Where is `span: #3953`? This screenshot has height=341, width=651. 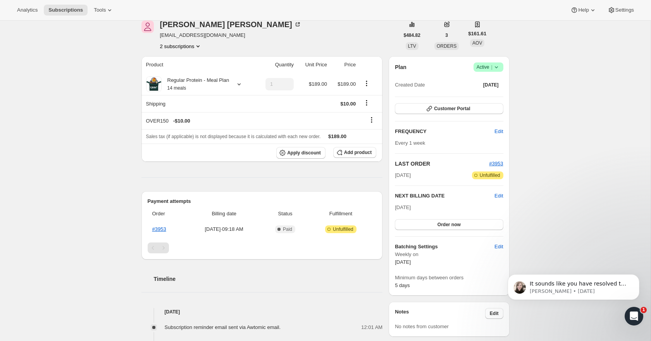
span: #3953 is located at coordinates (496, 163).